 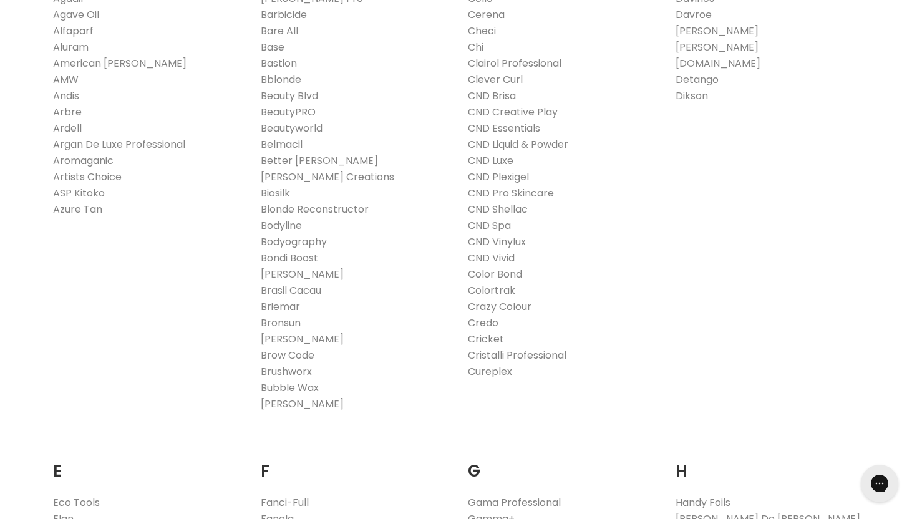 I want to click on a: Detango, so click(x=696, y=79).